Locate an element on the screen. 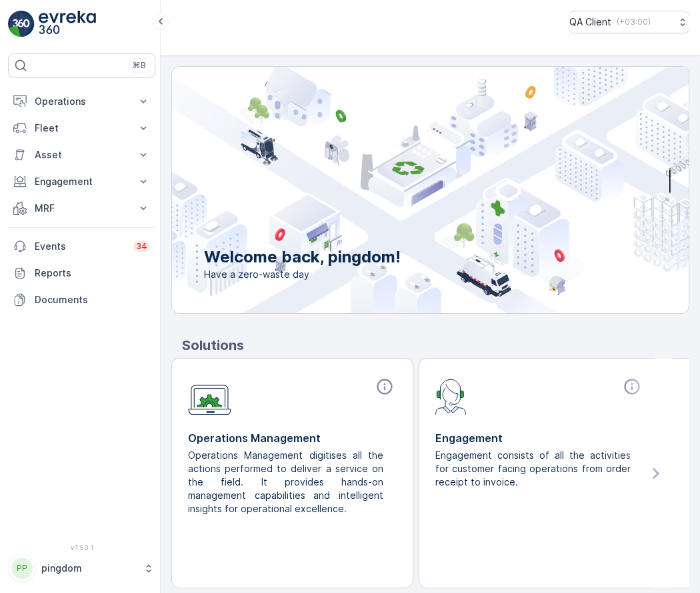 The height and width of the screenshot is (593, 700). img: logo_light-DOdMpM7g.png is located at coordinates (67, 24).